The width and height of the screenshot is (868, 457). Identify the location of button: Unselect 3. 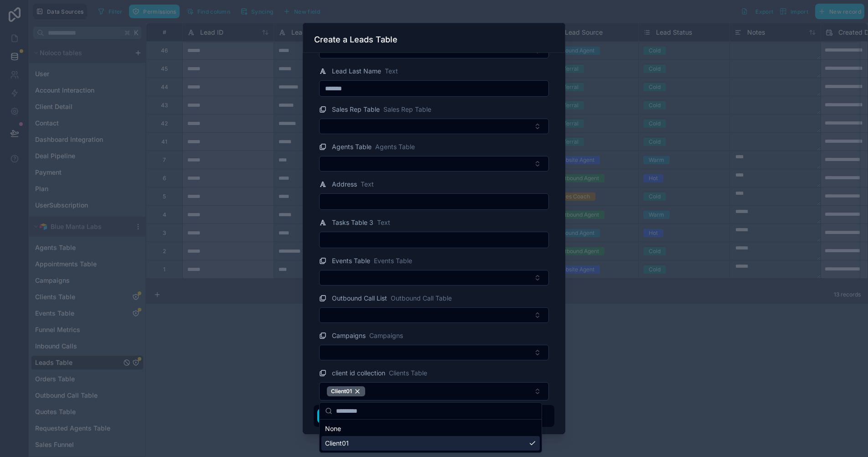
(346, 391).